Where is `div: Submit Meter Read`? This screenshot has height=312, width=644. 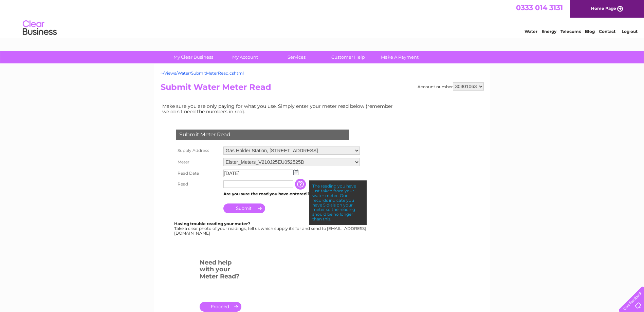 div: Submit Meter Read is located at coordinates (262, 135).